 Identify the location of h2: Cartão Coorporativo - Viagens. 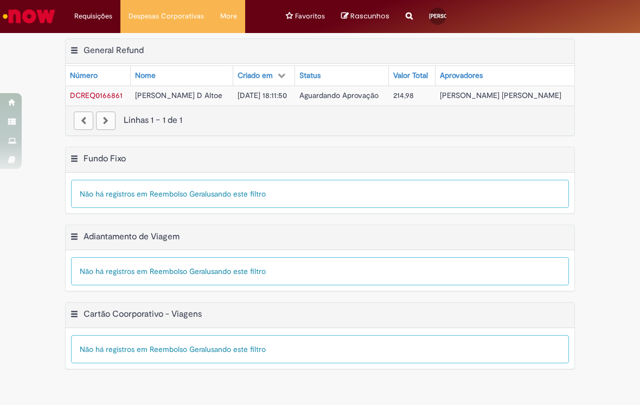
(143, 315).